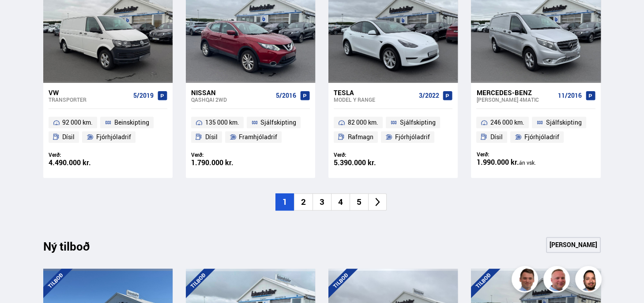  Describe the element at coordinates (363, 123) in the screenshot. I see `span: 82 000 km.` at that location.